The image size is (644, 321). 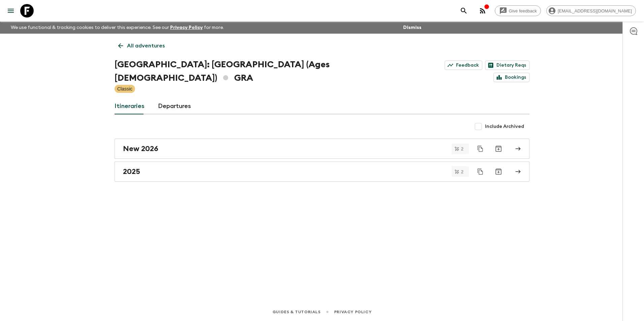 What do you see at coordinates (523, 11) in the screenshot?
I see `span: Give feedback` at bounding box center [523, 11].